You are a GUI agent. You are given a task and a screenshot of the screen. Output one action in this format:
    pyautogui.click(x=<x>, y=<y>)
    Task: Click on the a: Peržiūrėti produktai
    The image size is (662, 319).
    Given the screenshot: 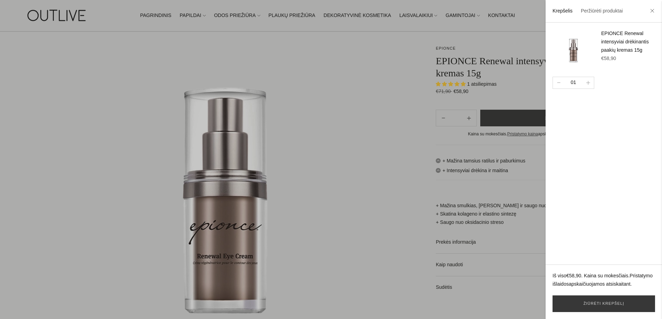 What is the action you would take?
    pyautogui.click(x=602, y=11)
    